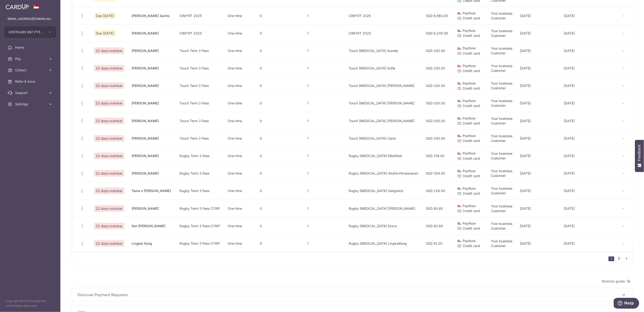 The height and width of the screenshot is (312, 644). What do you see at coordinates (240, 68) in the screenshot?
I see `td: One-time` at bounding box center [240, 68].